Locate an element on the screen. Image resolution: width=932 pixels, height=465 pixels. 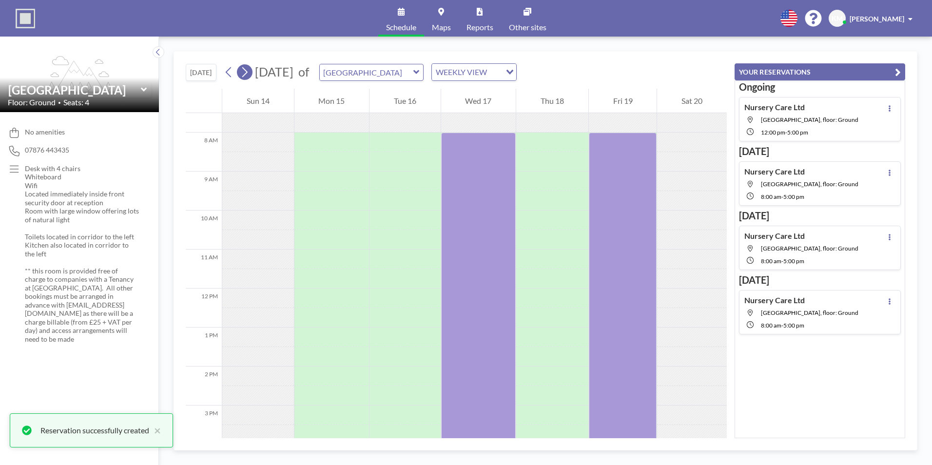
span: Reports is located at coordinates (480, 27).